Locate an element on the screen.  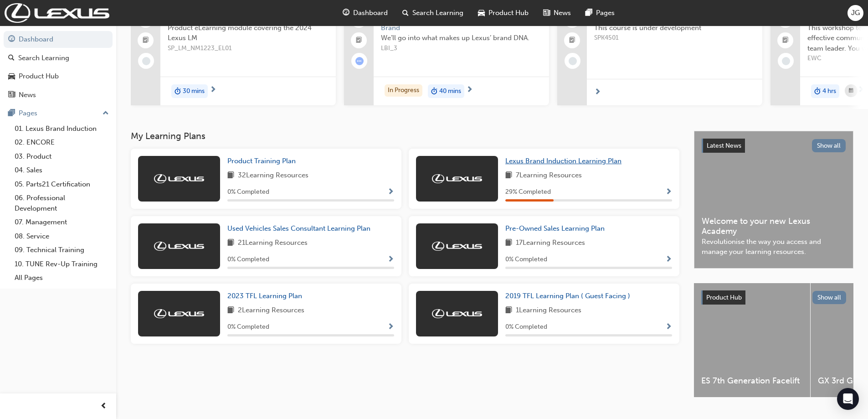
span: Revolutionise the way you access and manage your learning resources. is located at coordinates (774, 246).